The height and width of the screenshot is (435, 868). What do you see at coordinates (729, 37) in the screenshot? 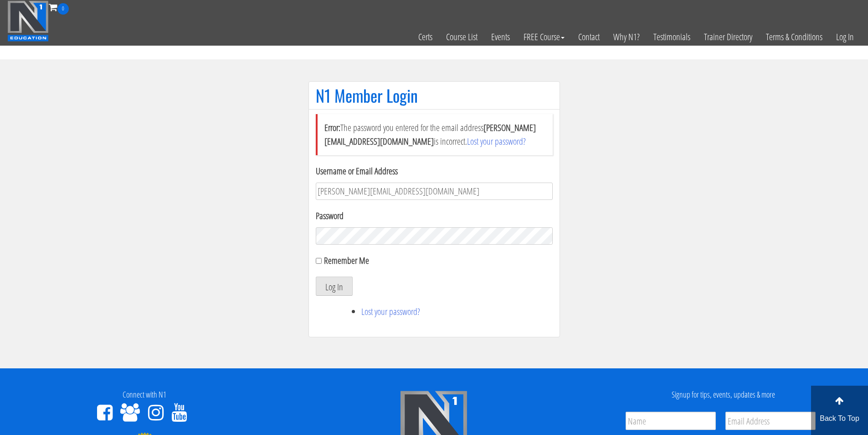
I see `a: Trainer Directory` at bounding box center [729, 37].